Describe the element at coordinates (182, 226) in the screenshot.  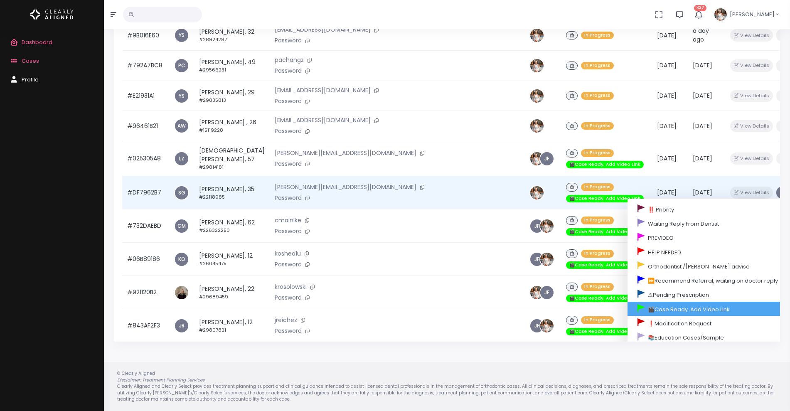
I see `a: CM` at that location.